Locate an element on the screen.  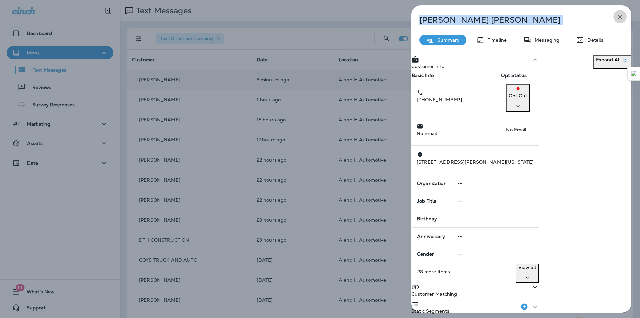
p: View all is located at coordinates (527, 267).